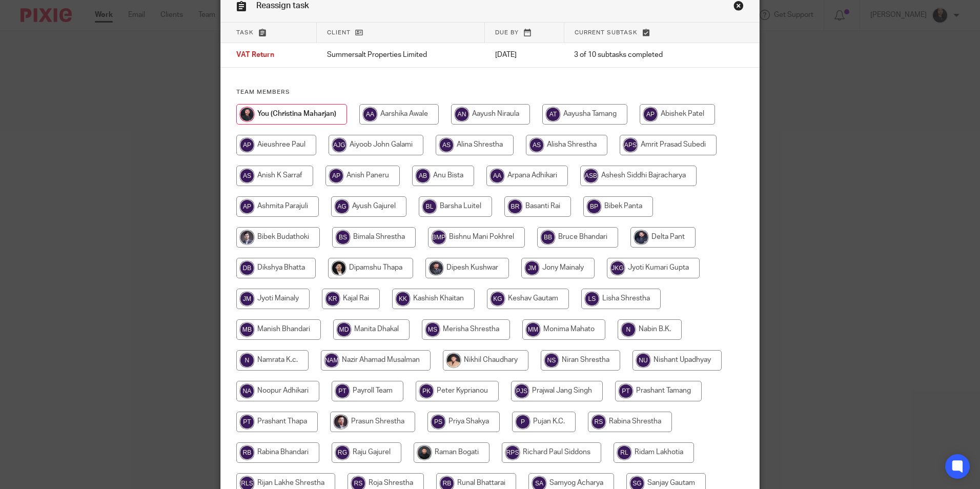 The height and width of the screenshot is (489, 980). What do you see at coordinates (490, 92) in the screenshot?
I see `h4: Team members` at bounding box center [490, 92].